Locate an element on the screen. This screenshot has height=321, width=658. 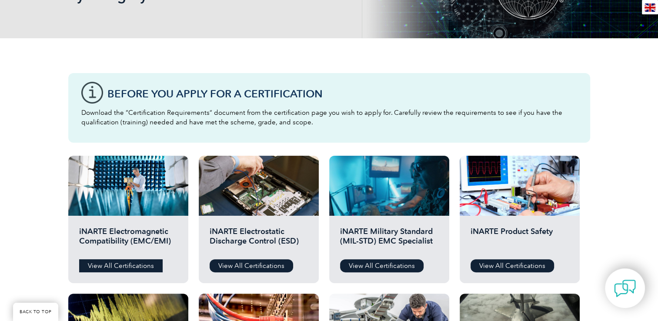
p: Download the “Certification Requirements” document from the certification page you wish to apply ... is located at coordinates (329, 117).